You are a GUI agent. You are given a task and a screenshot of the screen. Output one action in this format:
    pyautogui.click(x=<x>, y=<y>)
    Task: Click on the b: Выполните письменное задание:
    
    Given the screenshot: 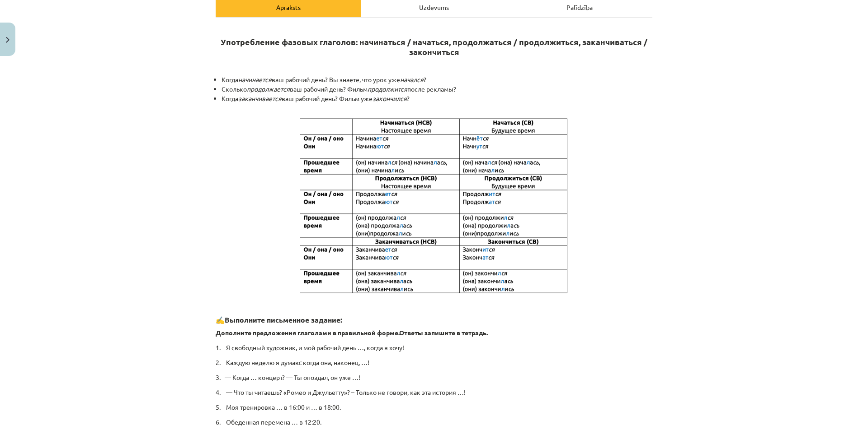 What is the action you would take?
    pyautogui.click(x=283, y=320)
    